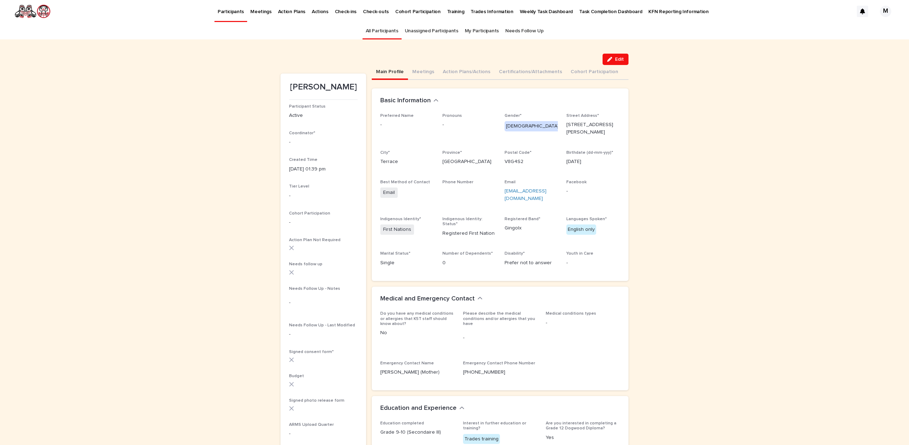 This screenshot has width=909, height=445. What do you see at coordinates (524, 31) in the screenshot?
I see `a: Needs Follow Up` at bounding box center [524, 31].